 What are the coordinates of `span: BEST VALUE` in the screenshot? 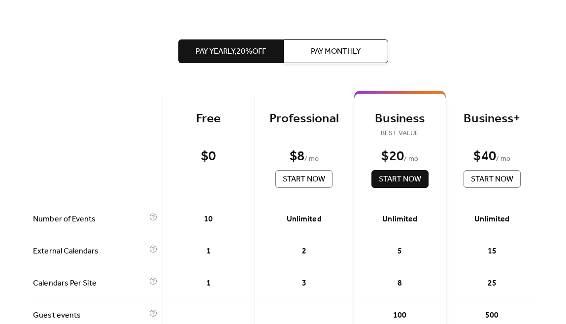 It's located at (400, 134).